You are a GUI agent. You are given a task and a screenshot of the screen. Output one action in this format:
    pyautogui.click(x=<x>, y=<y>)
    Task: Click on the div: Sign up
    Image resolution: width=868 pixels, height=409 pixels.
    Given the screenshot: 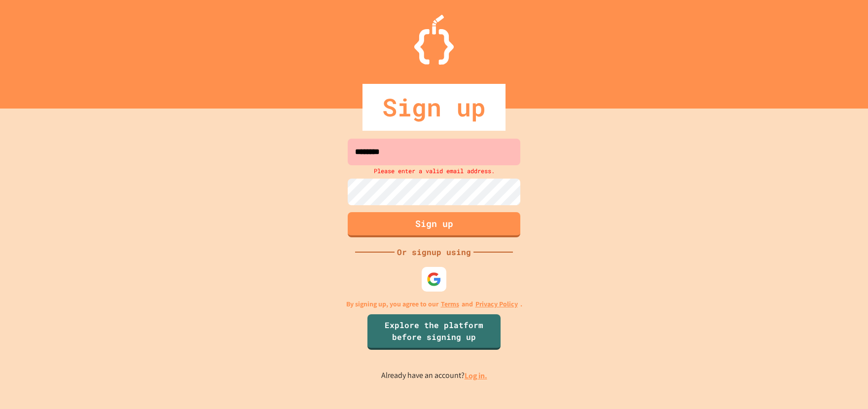 What is the action you would take?
    pyautogui.click(x=434, y=107)
    